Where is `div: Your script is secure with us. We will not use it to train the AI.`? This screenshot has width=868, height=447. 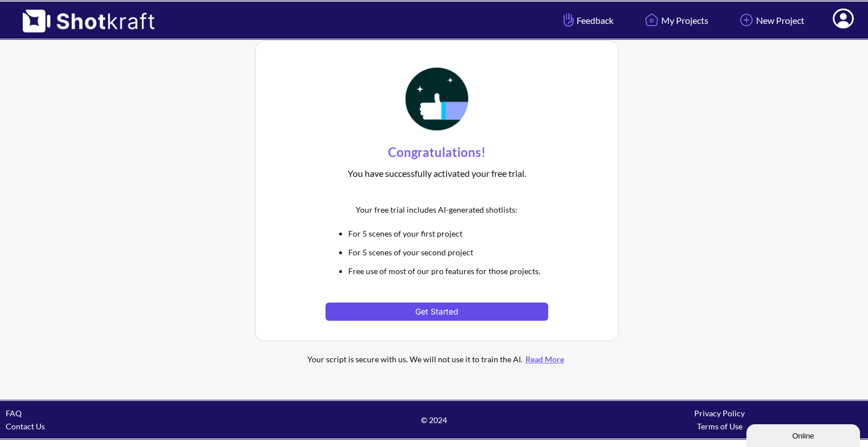
div: Your script is secure with us. We will not use it to train the AI. is located at coordinates (437, 359).